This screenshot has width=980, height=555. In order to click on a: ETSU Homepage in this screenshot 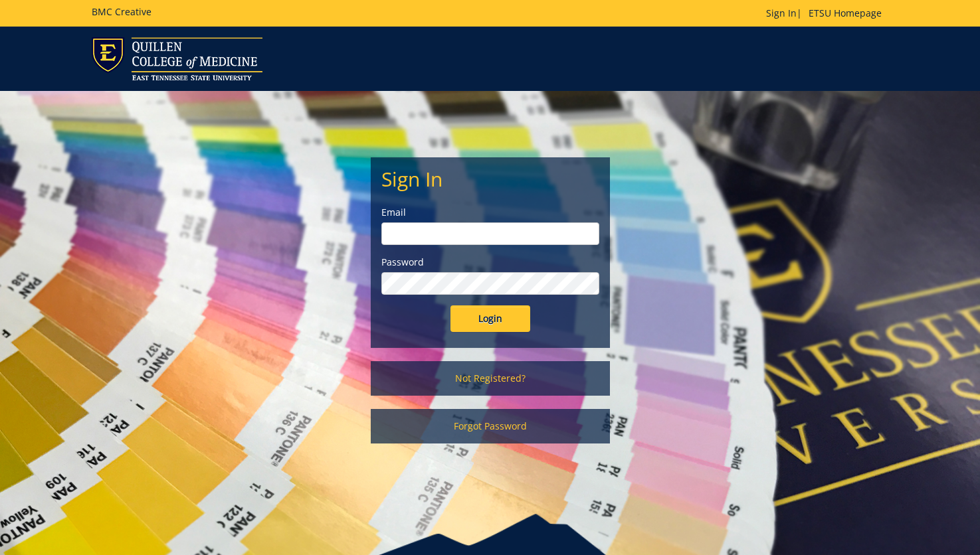, I will do `click(845, 12)`.